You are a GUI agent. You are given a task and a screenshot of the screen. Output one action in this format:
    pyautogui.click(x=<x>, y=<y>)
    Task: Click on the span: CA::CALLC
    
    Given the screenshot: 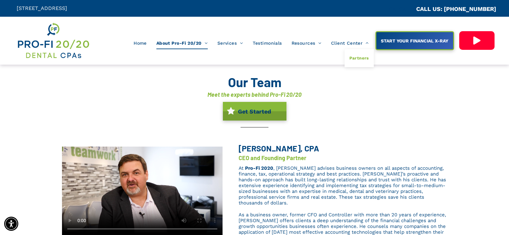 What is the action you would take?
    pyautogui.click(x=402, y=9)
    